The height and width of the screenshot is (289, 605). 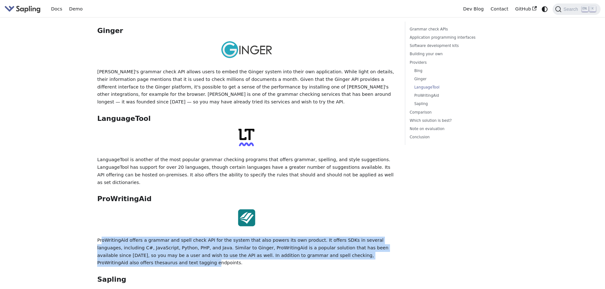 What do you see at coordinates (592, 9) in the screenshot?
I see `kbd: K` at bounding box center [592, 9].